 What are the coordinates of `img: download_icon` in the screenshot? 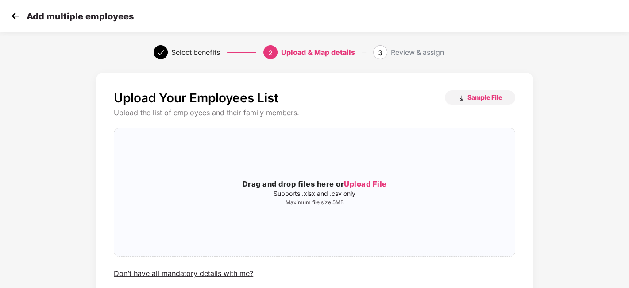 It's located at (461, 98).